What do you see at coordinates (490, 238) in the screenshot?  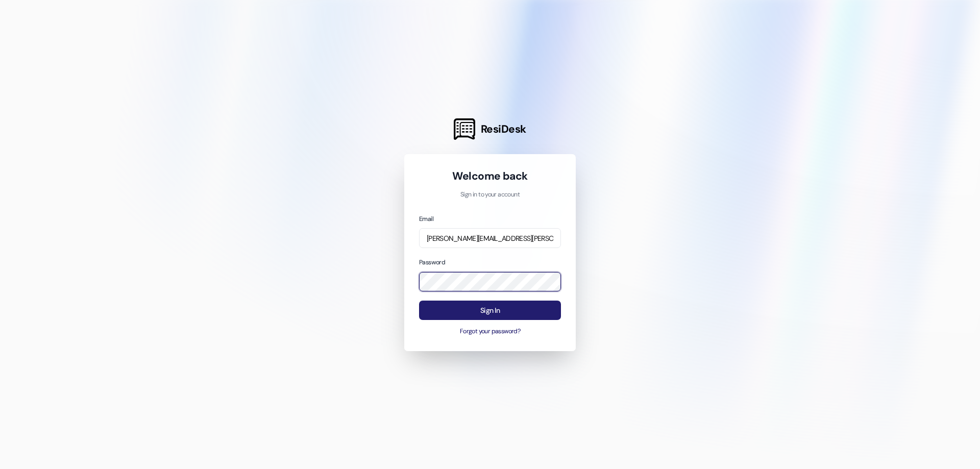 I see `input: name@example.com` at bounding box center [490, 238].